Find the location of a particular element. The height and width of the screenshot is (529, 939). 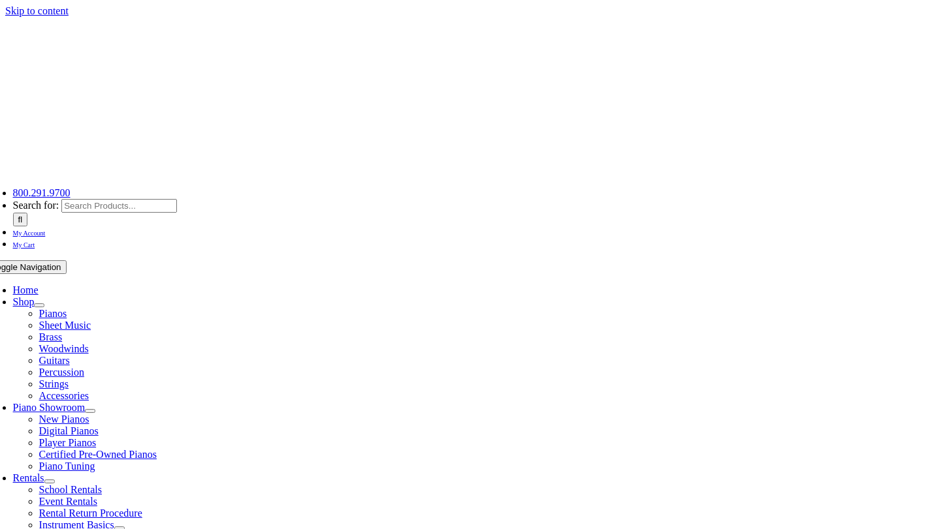

span: Accessories is located at coordinates (64, 396).